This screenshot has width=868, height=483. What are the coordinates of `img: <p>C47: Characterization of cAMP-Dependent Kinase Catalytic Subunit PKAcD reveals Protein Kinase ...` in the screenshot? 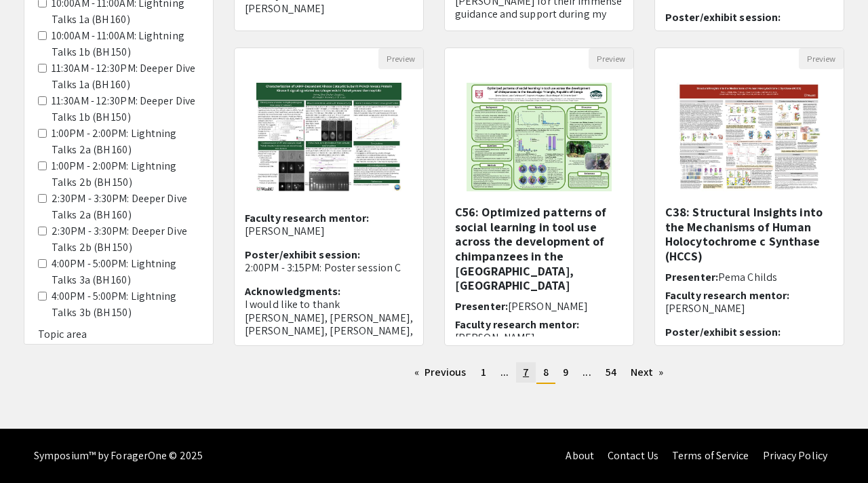 It's located at (328, 137).